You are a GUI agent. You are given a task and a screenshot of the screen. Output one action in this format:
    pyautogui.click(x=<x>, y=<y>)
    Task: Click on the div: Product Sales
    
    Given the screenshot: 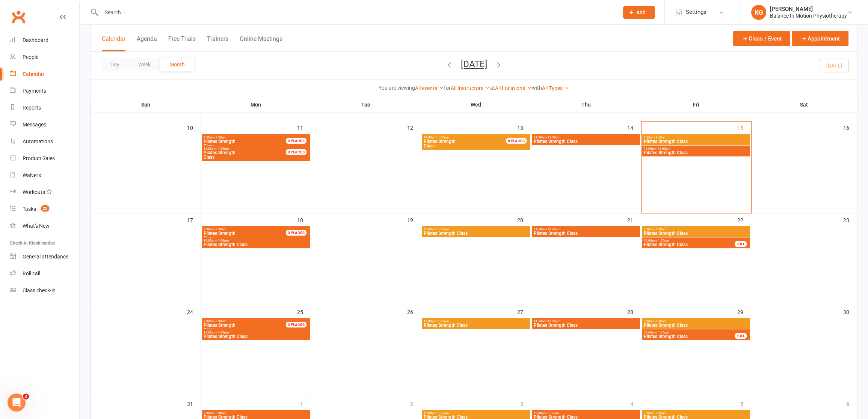 What is the action you would take?
    pyautogui.click(x=39, y=159)
    